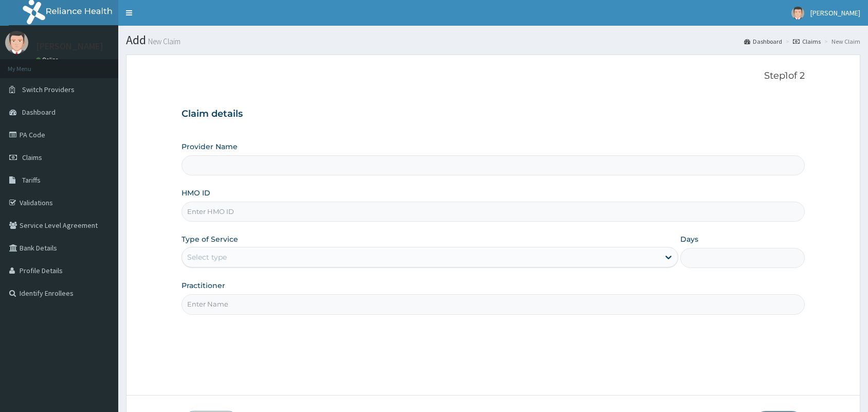 The width and height of the screenshot is (868, 412). I want to click on label: Provider Name, so click(209, 146).